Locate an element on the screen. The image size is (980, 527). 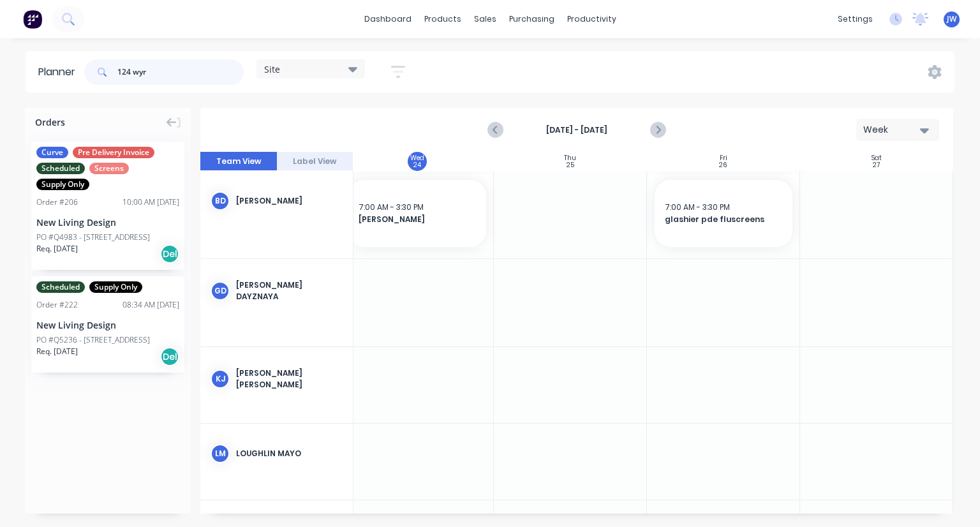
div: sales is located at coordinates (485, 19).